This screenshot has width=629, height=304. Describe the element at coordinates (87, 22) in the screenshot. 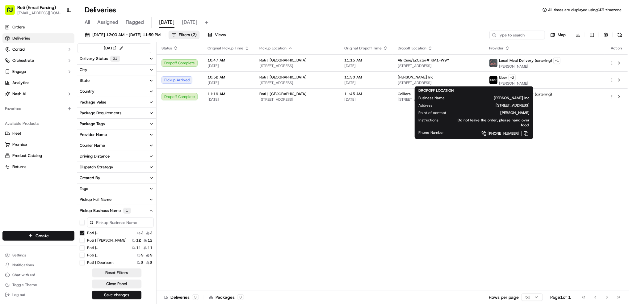

I see `span: All` at that location.